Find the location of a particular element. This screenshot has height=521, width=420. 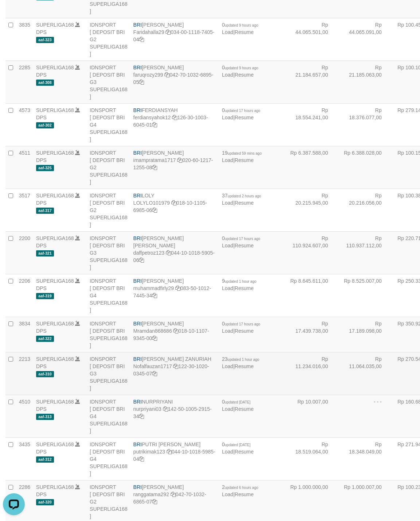

td: Rp 11.234.016,00 is located at coordinates (312, 373).